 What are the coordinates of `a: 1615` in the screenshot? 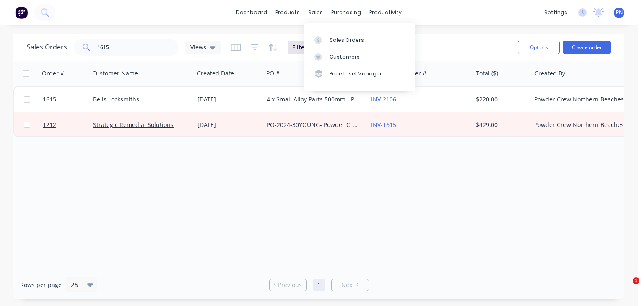 It's located at (68, 100).